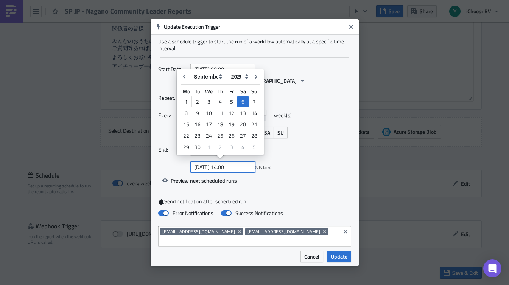 This screenshot has width=509, height=285. I want to click on label: Error Notifications, so click(186, 213).